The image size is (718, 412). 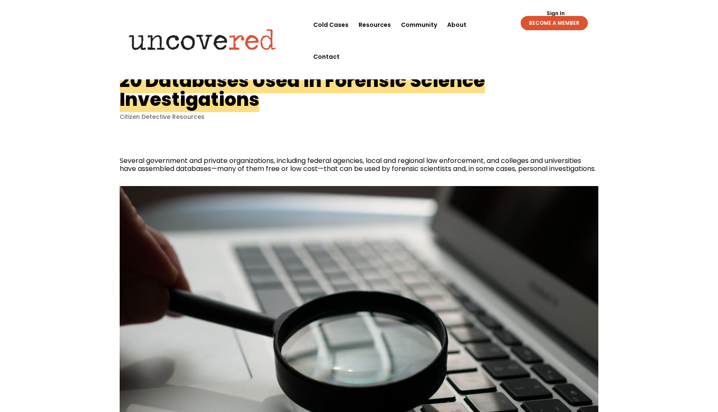 I want to click on img: Uncovered logo, so click(x=202, y=39).